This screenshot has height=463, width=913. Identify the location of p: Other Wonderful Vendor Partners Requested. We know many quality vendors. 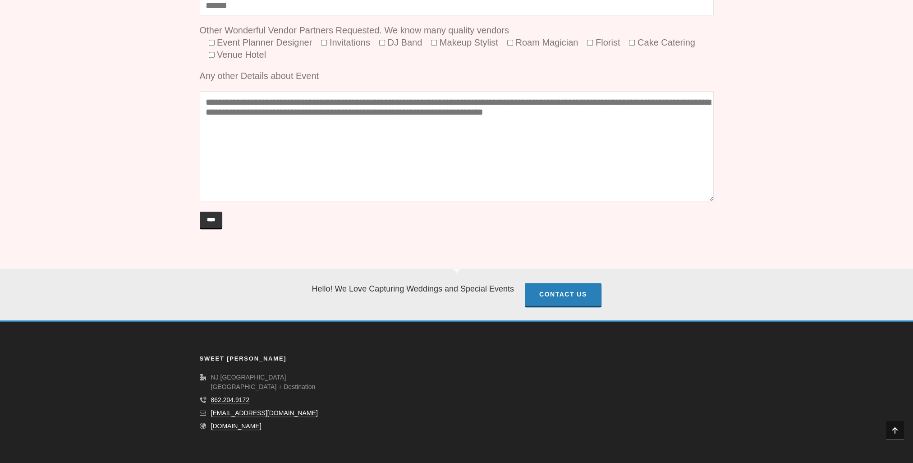
(457, 42).